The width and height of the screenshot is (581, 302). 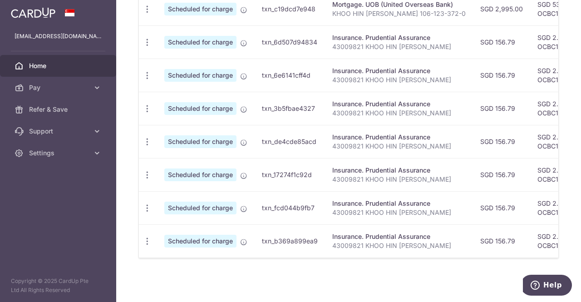 I want to click on span: Refer & Save, so click(x=59, y=109).